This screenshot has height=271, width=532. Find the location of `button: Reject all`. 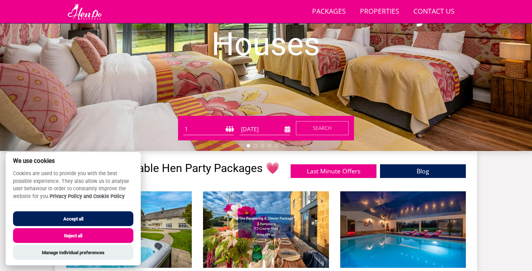

button: Reject all is located at coordinates (73, 236).